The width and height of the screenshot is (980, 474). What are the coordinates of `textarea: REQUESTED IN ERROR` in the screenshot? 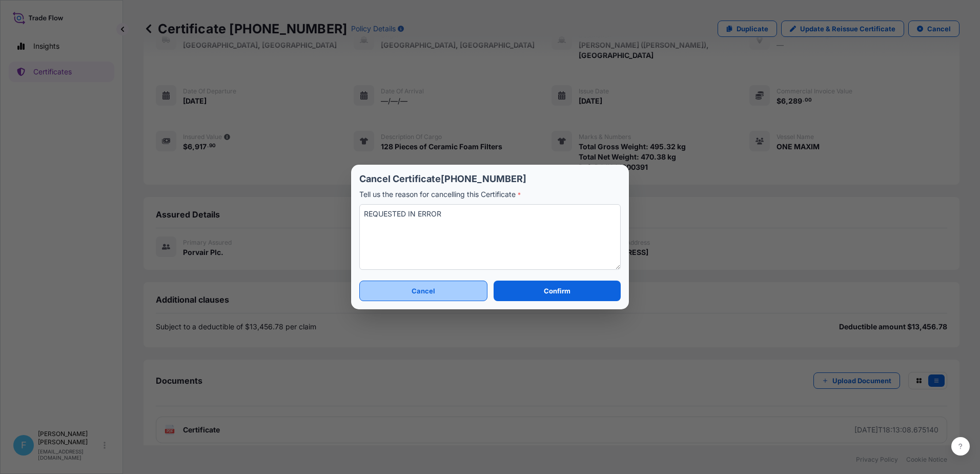 It's located at (490, 237).